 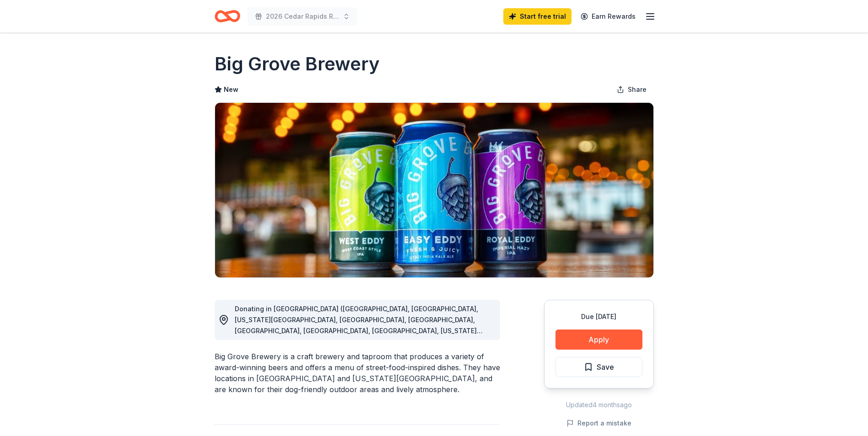 What do you see at coordinates (537, 16) in the screenshot?
I see `a: Start free trial` at bounding box center [537, 16].